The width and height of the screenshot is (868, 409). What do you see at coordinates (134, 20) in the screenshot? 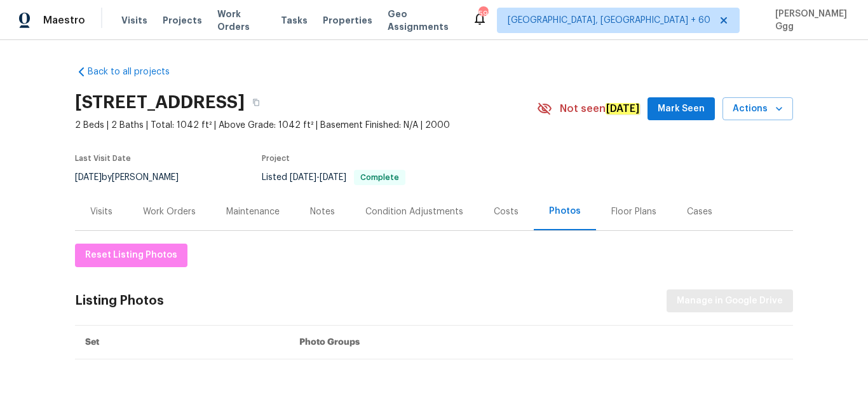
I see `span: Visits` at bounding box center [134, 20].